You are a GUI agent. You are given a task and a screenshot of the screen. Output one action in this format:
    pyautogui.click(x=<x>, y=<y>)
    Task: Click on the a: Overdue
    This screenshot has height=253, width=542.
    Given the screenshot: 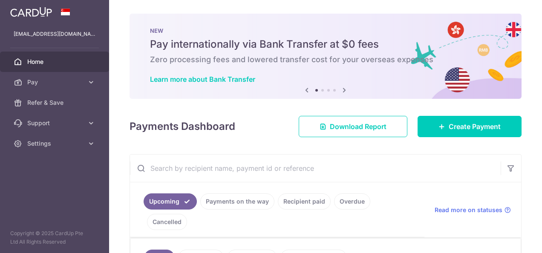 What is the action you would take?
    pyautogui.click(x=352, y=202)
    